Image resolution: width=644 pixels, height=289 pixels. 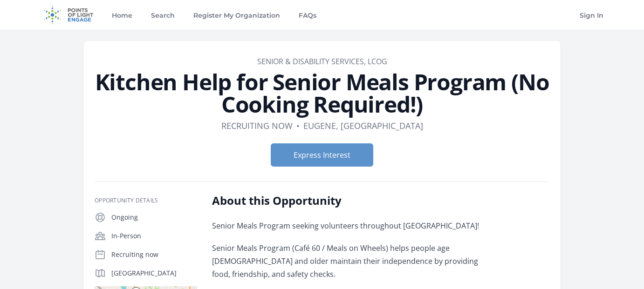 I want to click on p: In-Person, so click(x=154, y=236).